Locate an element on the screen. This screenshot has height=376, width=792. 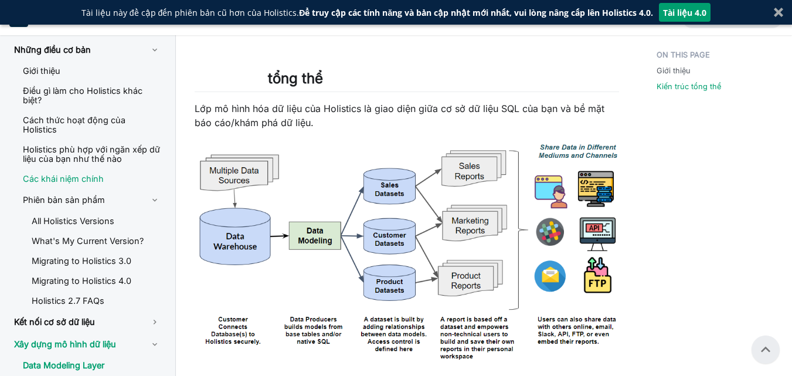
a: Migrating to Holistics 3.0 is located at coordinates (96, 261).